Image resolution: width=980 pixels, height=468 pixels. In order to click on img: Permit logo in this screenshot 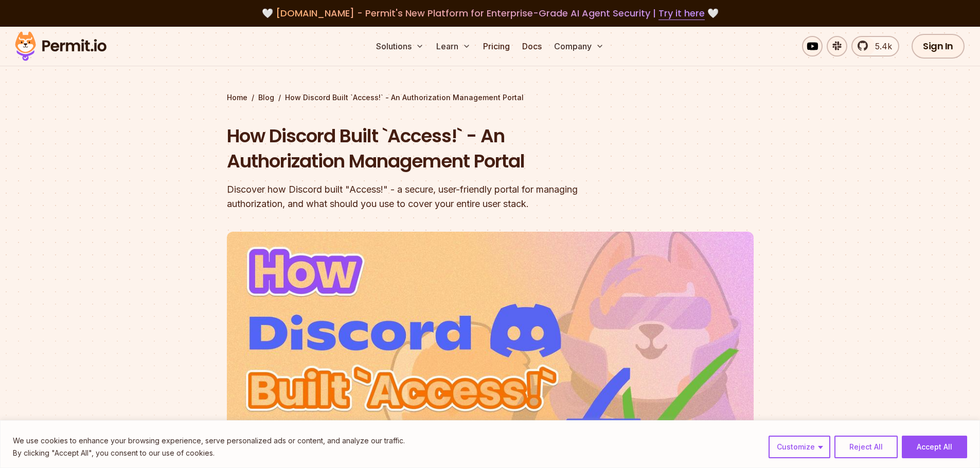, I will do `click(61, 47)`.